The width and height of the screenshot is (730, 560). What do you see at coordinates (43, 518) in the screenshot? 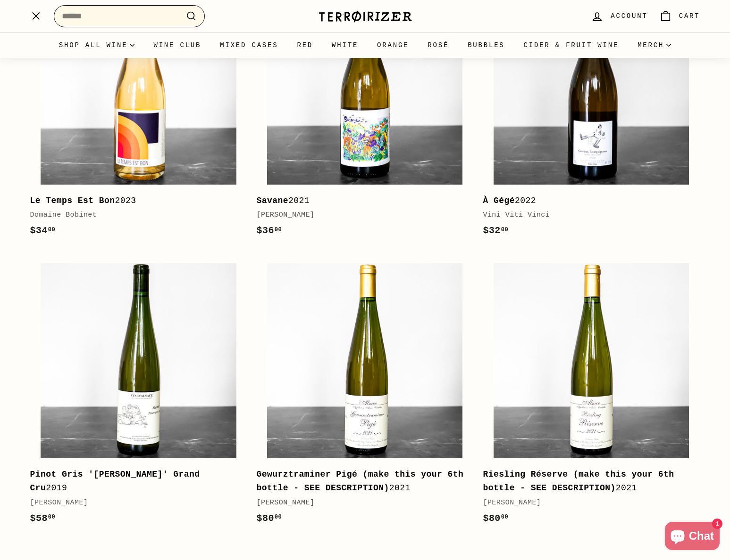
I see `span: $58` at bounding box center [43, 518].